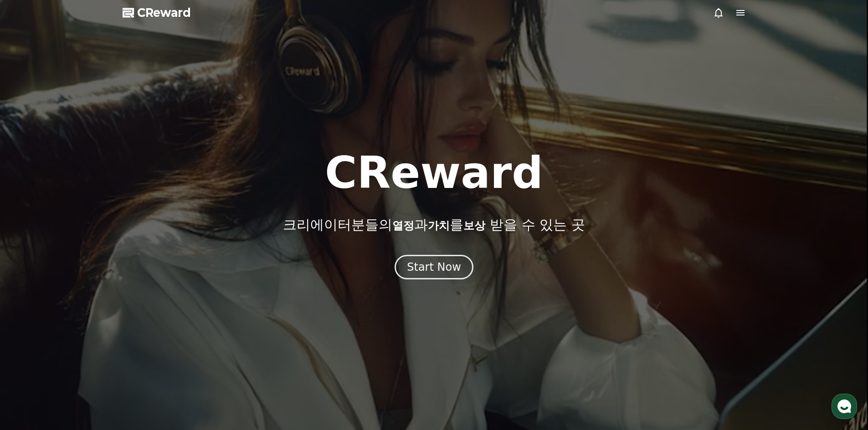 The image size is (868, 430). What do you see at coordinates (434, 267) in the screenshot?
I see `button: Start Now` at bounding box center [434, 267].